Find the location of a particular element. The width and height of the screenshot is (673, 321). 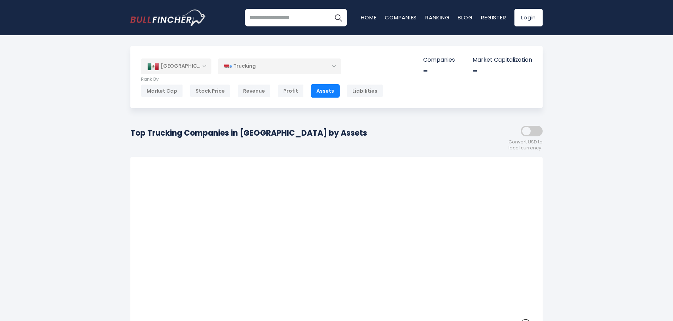

img: bullfincher logo is located at coordinates (168, 18).